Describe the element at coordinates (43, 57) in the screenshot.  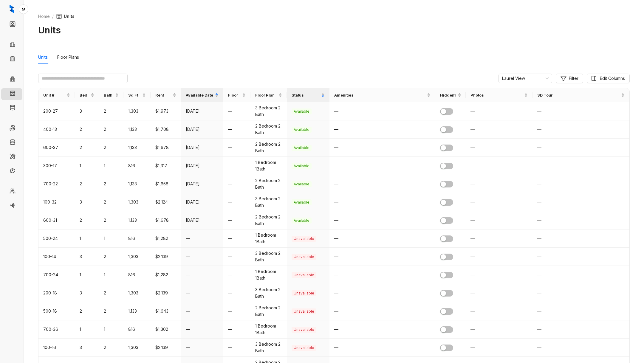
I see `div: Units` at that location.